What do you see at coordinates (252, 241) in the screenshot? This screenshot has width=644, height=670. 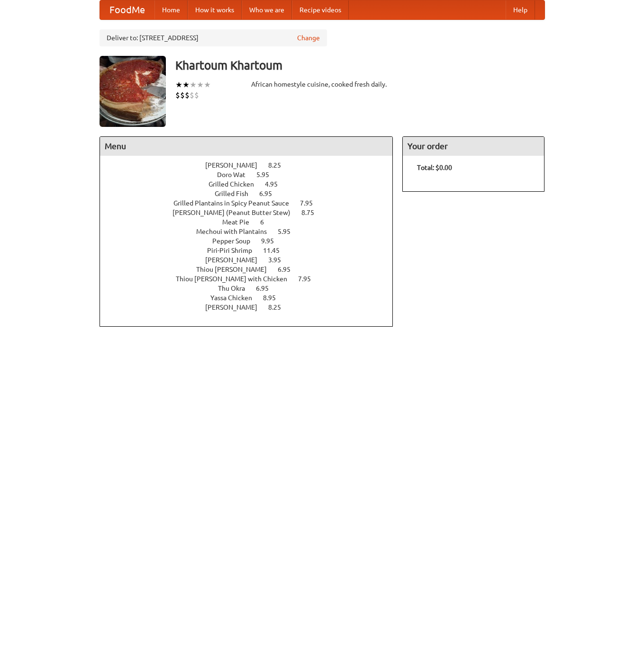 I see `a: Pepper Soup 9.95` at bounding box center [252, 241].